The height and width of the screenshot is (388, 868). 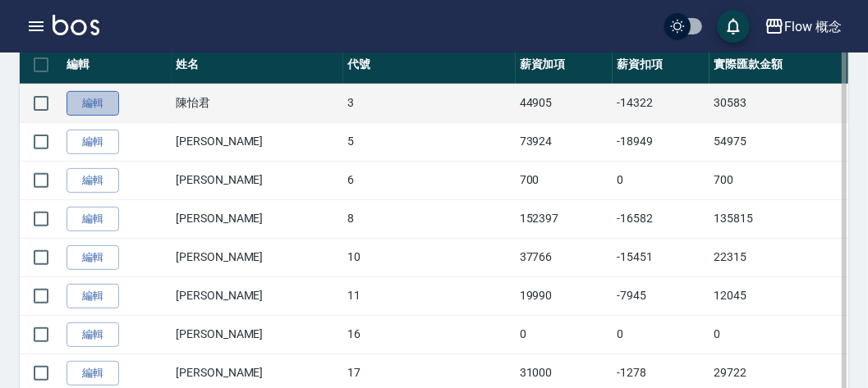 What do you see at coordinates (803, 26) in the screenshot?
I see `button: Flow 概念` at bounding box center [803, 26].